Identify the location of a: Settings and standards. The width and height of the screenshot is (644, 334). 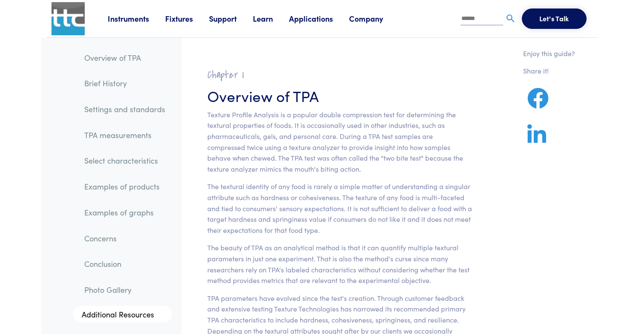
(125, 109).